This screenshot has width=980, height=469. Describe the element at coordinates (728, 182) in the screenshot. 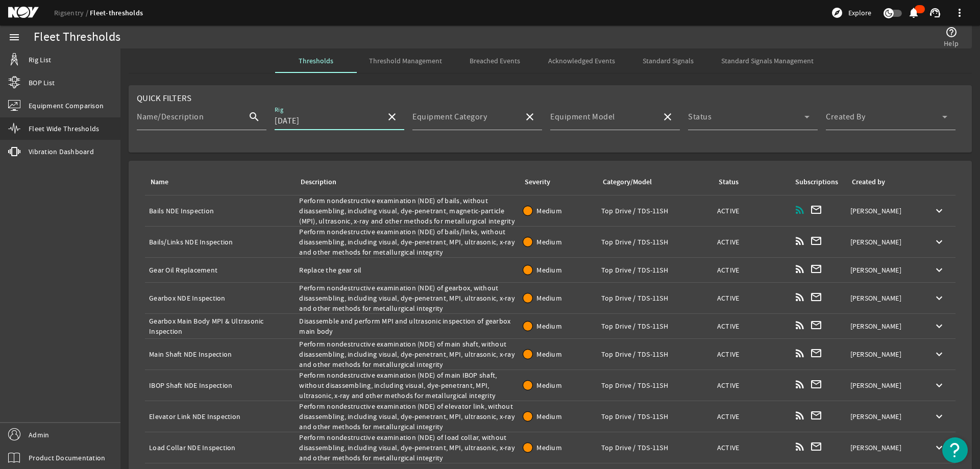

I see `div: Status` at that location.